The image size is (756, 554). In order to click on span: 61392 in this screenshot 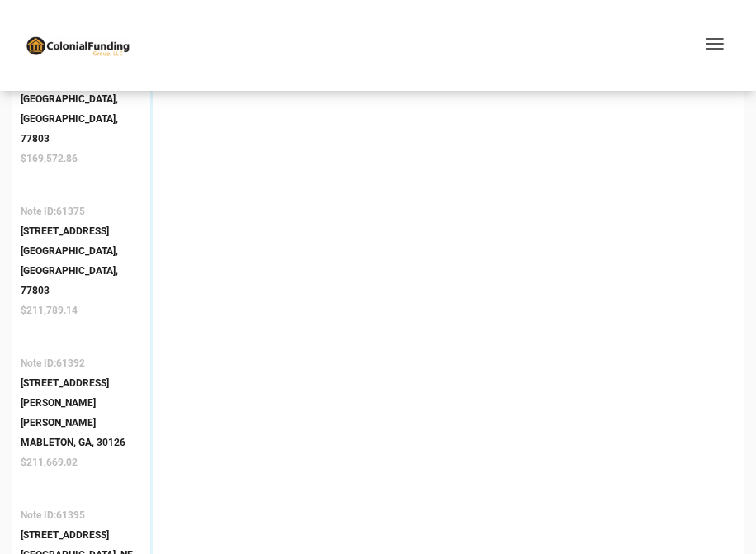, I will do `click(70, 363)`.